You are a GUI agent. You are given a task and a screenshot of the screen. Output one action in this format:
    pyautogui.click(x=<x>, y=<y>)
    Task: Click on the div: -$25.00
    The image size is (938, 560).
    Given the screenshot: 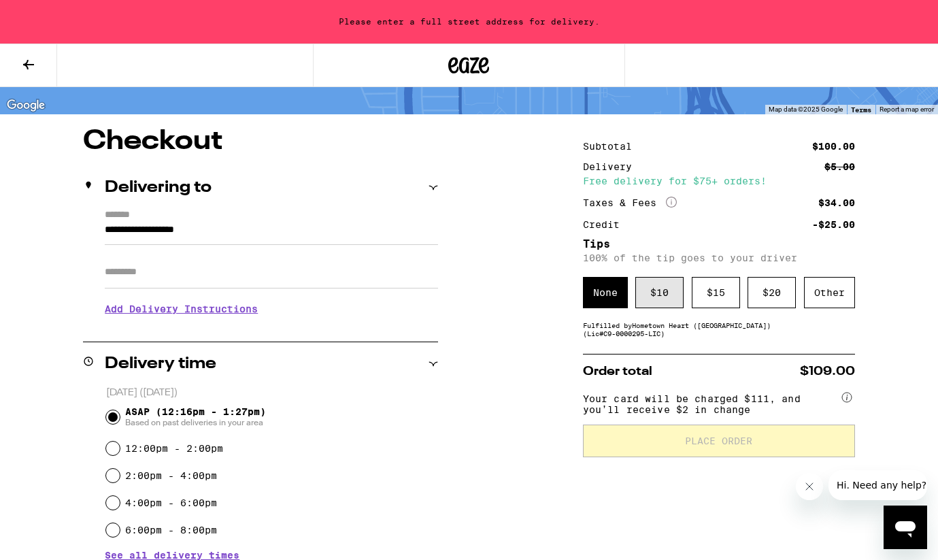 What is the action you would take?
    pyautogui.click(x=834, y=225)
    